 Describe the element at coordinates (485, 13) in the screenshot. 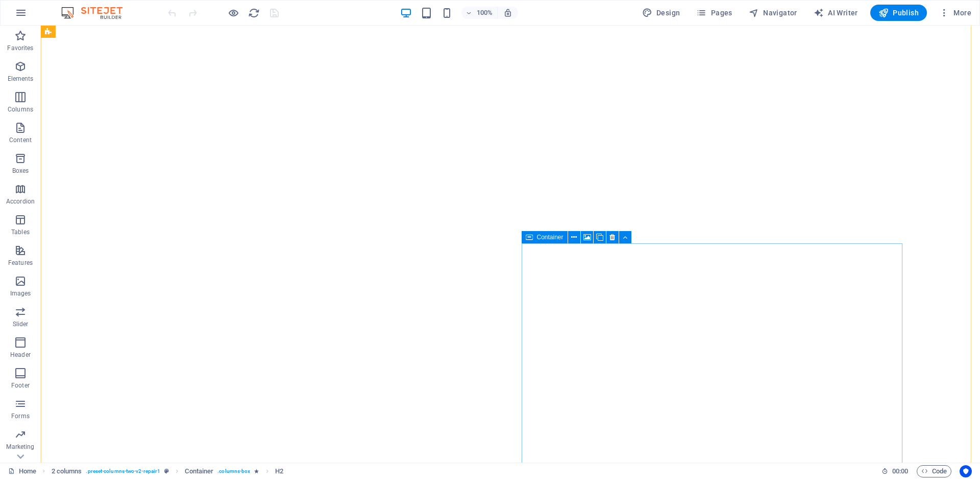

I see `h6: 100%` at that location.